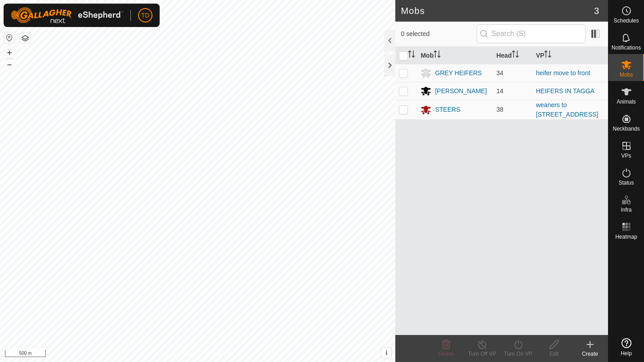 This screenshot has width=644, height=362. What do you see at coordinates (10, 38) in the screenshot?
I see `button: Reset Map` at bounding box center [10, 38].